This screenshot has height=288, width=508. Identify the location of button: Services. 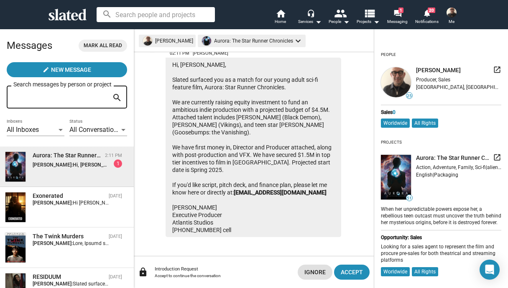
(310, 18).